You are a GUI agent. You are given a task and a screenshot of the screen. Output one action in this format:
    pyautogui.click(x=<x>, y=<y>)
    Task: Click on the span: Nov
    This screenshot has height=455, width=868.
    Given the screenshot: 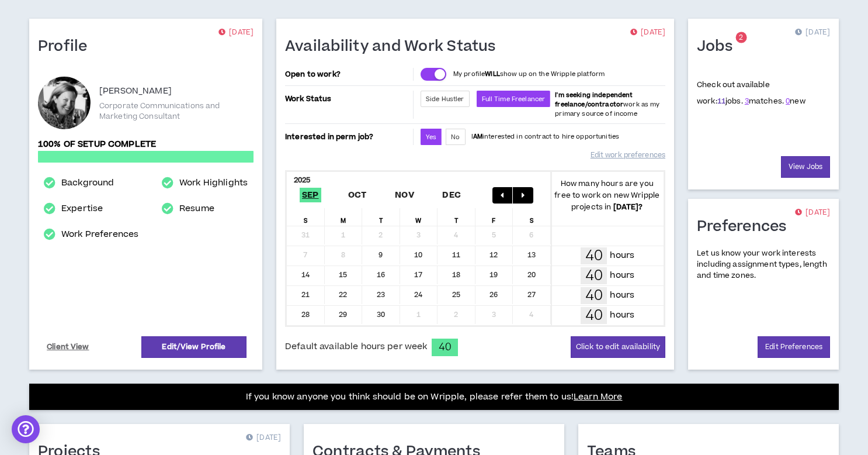 What is the action you would take?
    pyautogui.click(x=404, y=194)
    